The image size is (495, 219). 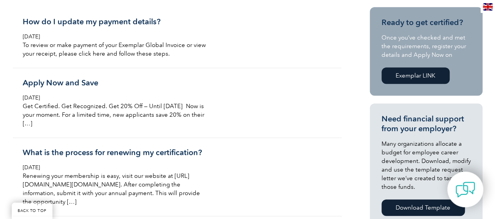 I want to click on h3: Apply Now and Save, so click(x=115, y=83).